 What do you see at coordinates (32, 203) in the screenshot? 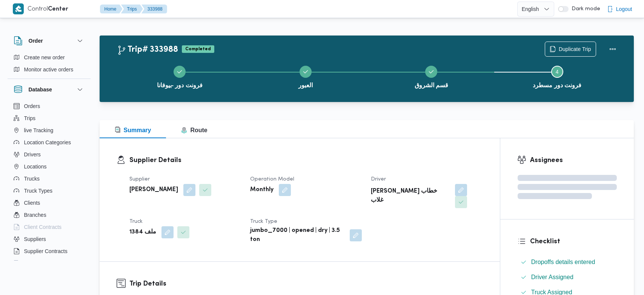
I see `span: Clients` at bounding box center [32, 203].